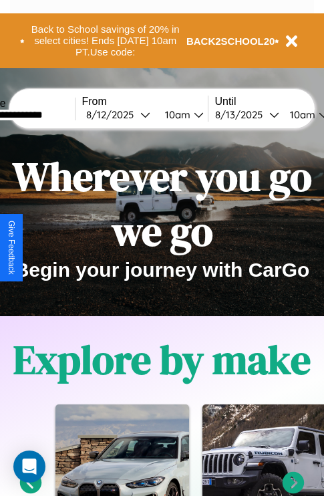 This screenshot has width=324, height=496. I want to click on h1: Explore by make, so click(162, 360).